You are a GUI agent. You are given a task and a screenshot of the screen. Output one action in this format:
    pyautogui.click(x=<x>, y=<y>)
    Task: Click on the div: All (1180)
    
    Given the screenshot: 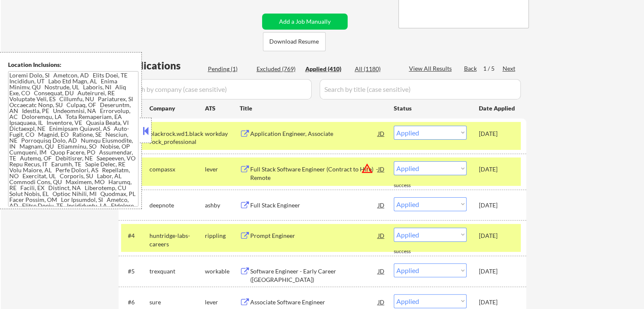 What is the action you would take?
    pyautogui.click(x=376, y=69)
    